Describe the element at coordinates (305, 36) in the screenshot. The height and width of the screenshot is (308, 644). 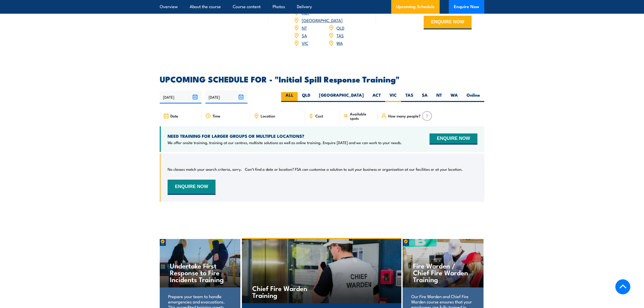
I see `a: SA` at that location.